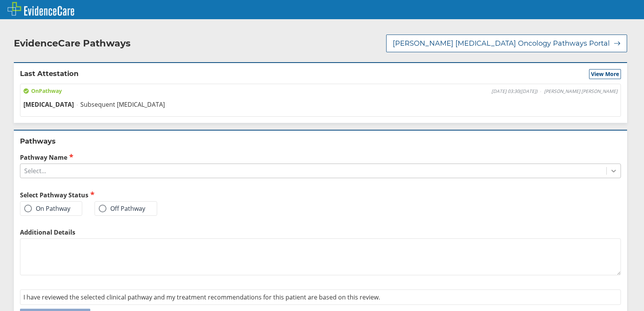 This screenshot has height=311, width=644. Describe the element at coordinates (49, 74) in the screenshot. I see `h2: Last Attestation` at that location.